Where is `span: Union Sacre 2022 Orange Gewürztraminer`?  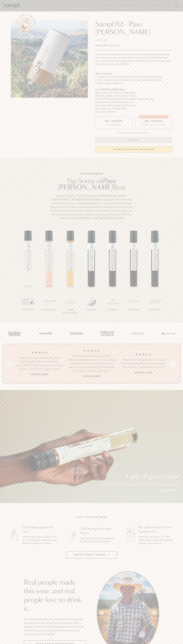 span: Union Sacre 2022 Orange Gewürztraminer is located at coordinates (115, 106).